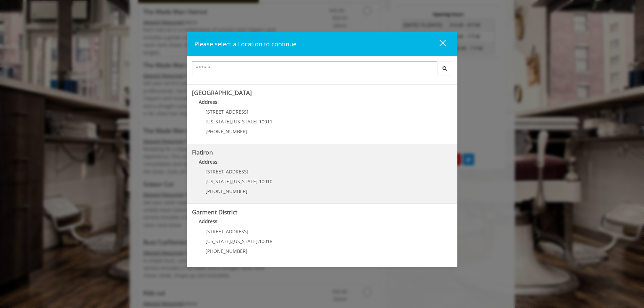  Describe the element at coordinates (202, 152) in the screenshot. I see `b: Flatiron` at that location.